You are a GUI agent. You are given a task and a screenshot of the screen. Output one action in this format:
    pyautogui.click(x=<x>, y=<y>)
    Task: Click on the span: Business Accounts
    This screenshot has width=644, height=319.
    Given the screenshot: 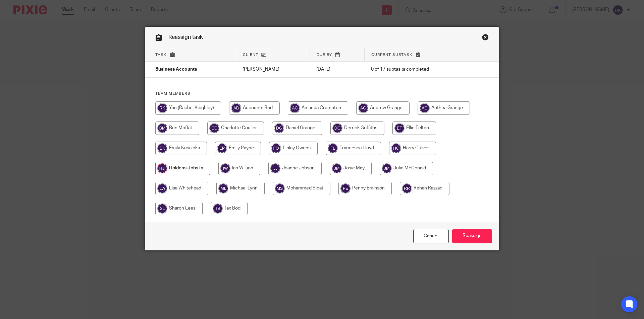 What is the action you would take?
    pyautogui.click(x=176, y=70)
    